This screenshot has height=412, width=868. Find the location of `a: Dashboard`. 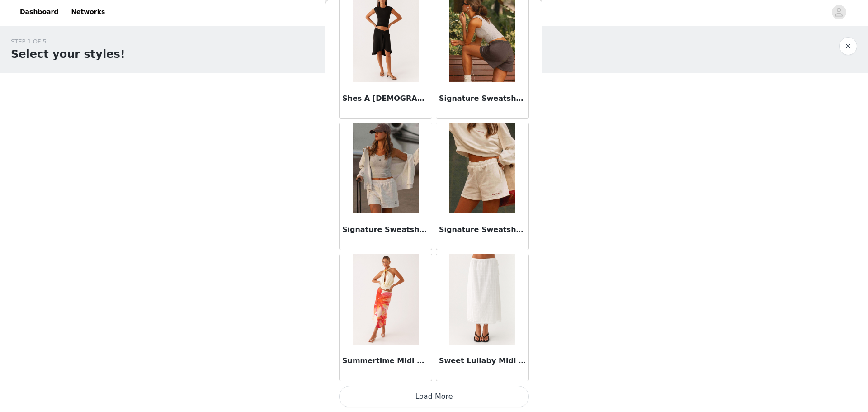

a: Dashboard is located at coordinates (39, 12).